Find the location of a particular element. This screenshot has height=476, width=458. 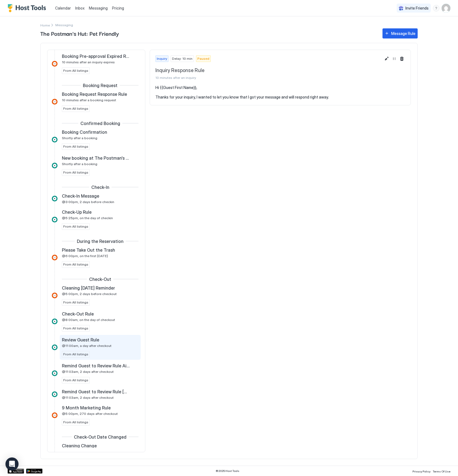

a: App Store is located at coordinates (16, 471).